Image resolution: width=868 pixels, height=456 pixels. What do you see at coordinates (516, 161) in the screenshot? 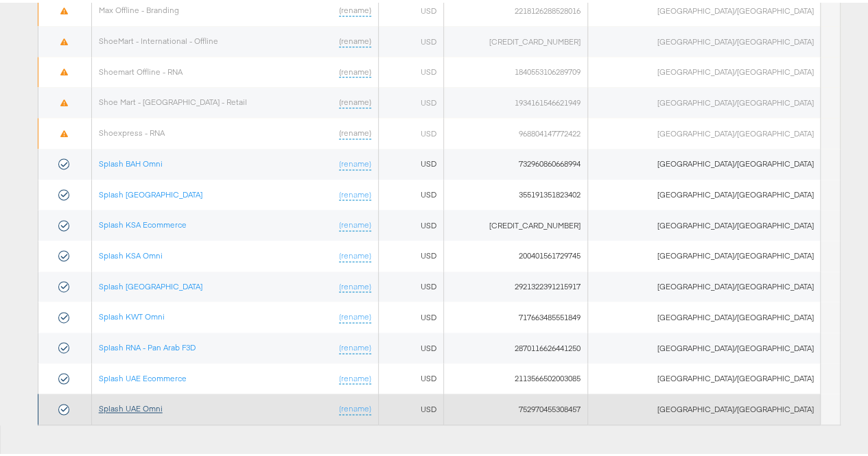
I see `td: 732960860668994` at bounding box center [516, 161].